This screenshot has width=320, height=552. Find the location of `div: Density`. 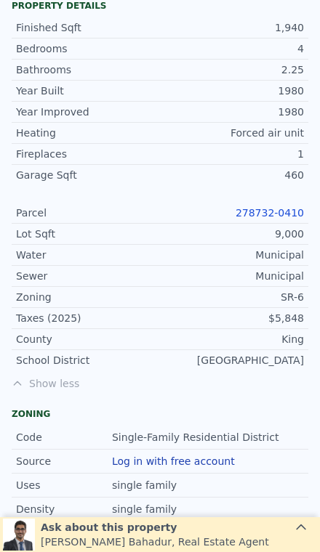

div: Density is located at coordinates (64, 510).